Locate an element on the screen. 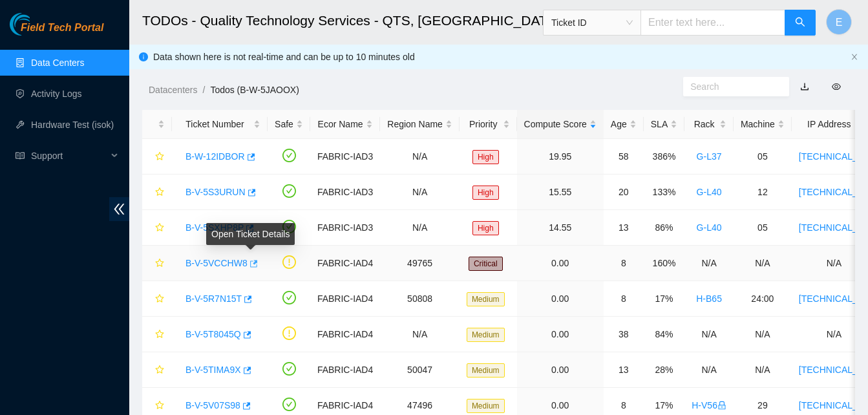 The width and height of the screenshot is (868, 415). span: read is located at coordinates (20, 156).